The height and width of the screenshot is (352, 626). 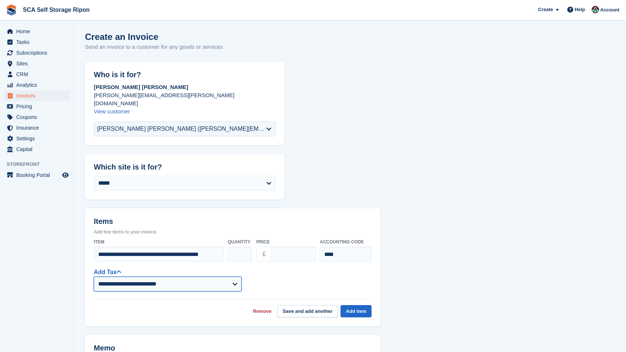 I want to click on a: Remove, so click(x=262, y=311).